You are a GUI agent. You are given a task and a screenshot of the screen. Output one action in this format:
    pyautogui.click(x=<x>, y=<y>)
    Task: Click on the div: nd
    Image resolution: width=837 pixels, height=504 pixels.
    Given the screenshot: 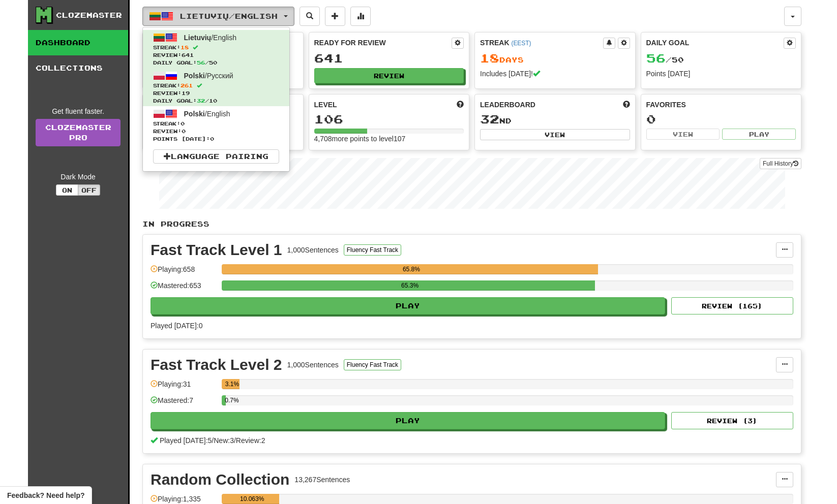 What is the action you would take?
    pyautogui.click(x=554, y=119)
    